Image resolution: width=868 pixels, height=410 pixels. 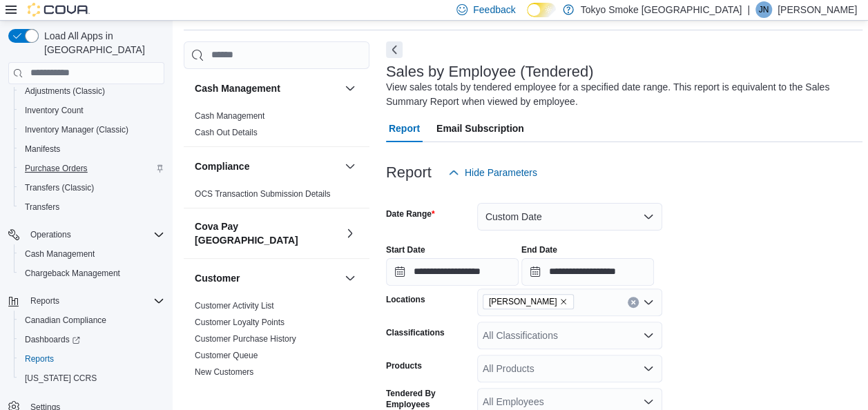 I want to click on a: Inventory Count, so click(x=54, y=110).